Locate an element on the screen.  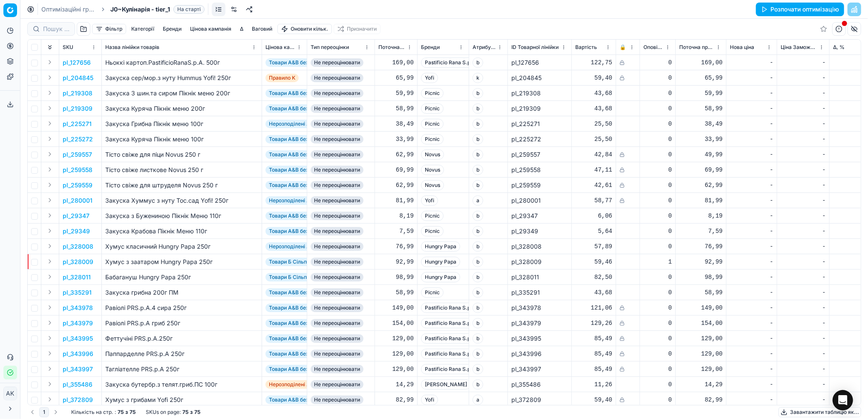
span: Вартість is located at coordinates (586, 48).